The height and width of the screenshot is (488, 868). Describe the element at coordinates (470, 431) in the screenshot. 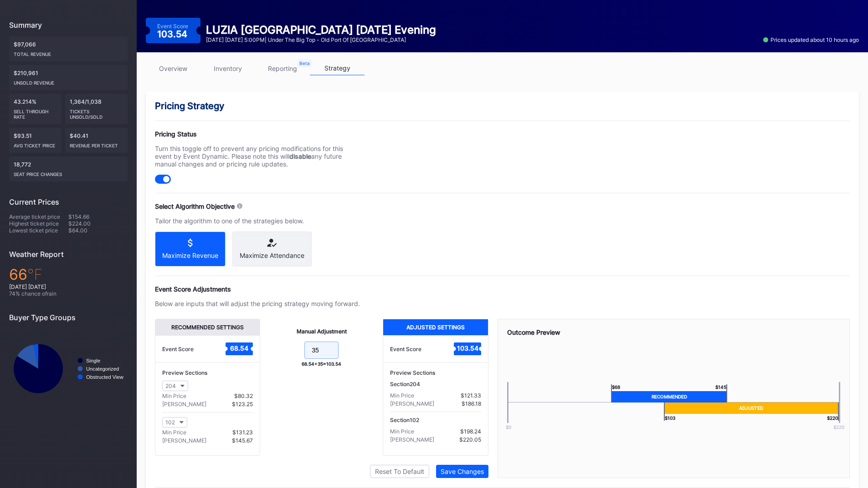

I see `div: $198.24` at that location.